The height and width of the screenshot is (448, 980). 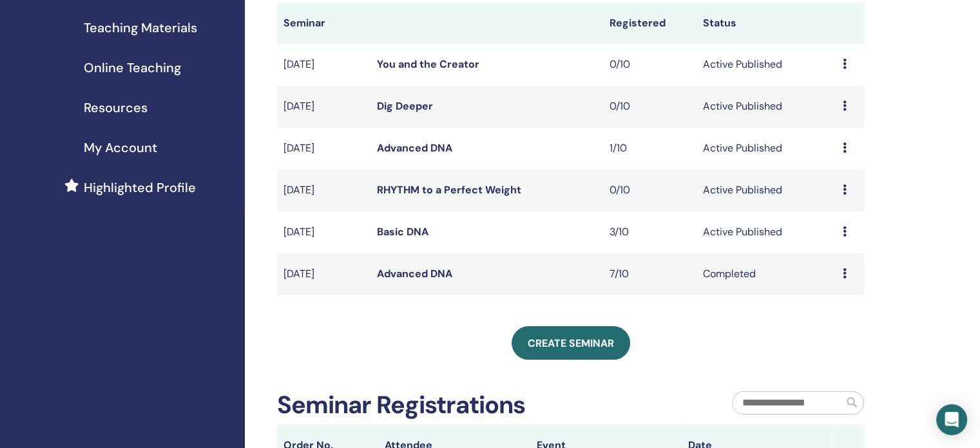 I want to click on h2: Seminar Registrations, so click(x=401, y=406).